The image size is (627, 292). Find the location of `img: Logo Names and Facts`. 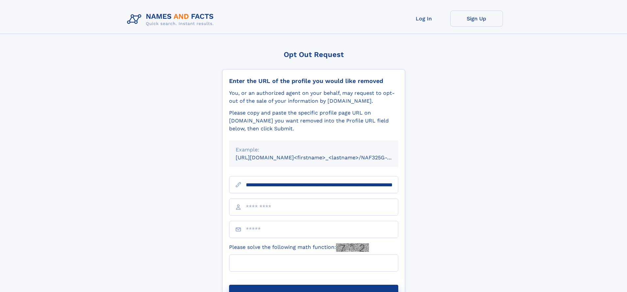

img: Logo Names and Facts is located at coordinates (172, 19).